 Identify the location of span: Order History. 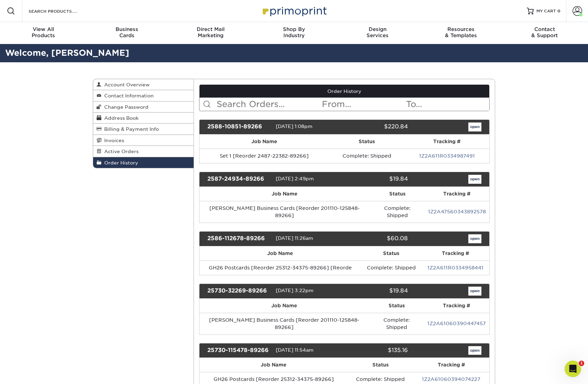
(120, 163).